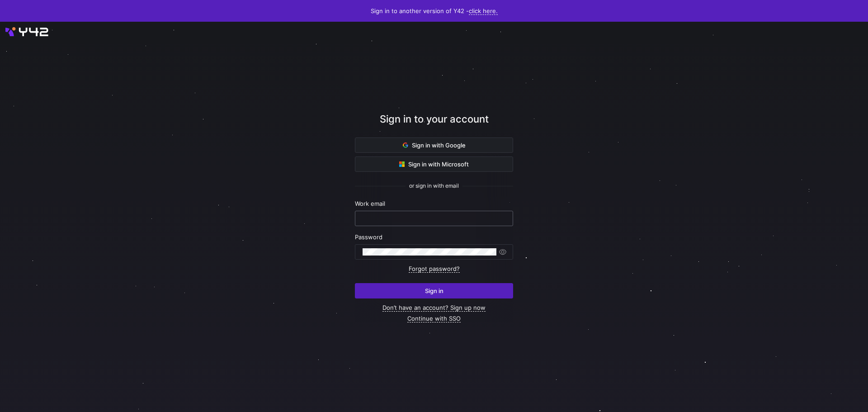  Describe the element at coordinates (434, 269) in the screenshot. I see `a: Forgot password?` at that location.